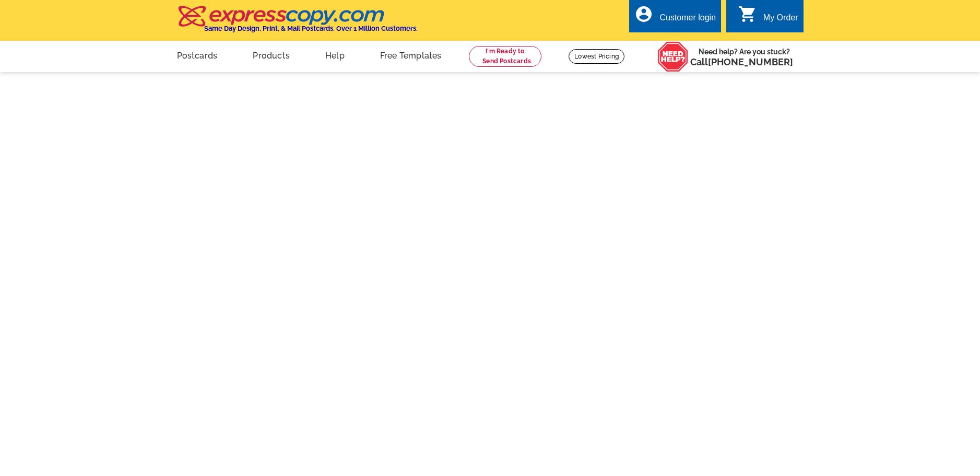 Image resolution: width=980 pixels, height=476 pixels. Describe the element at coordinates (411, 54) in the screenshot. I see `a: Free Templates` at that location.